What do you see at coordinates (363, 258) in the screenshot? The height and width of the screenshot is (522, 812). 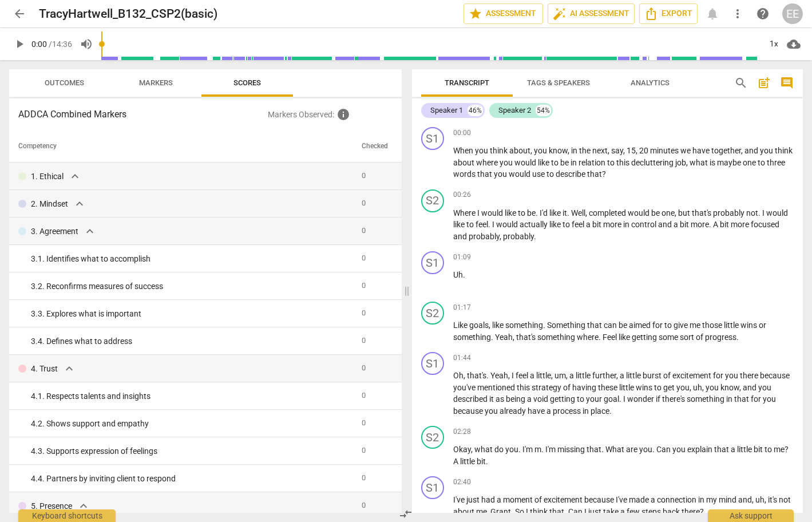 I see `span: 0` at bounding box center [363, 258].